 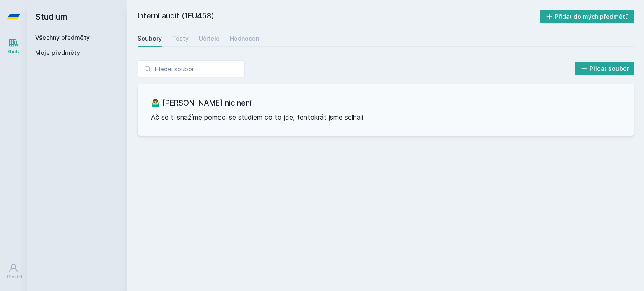 I want to click on a: Study, so click(x=13, y=46).